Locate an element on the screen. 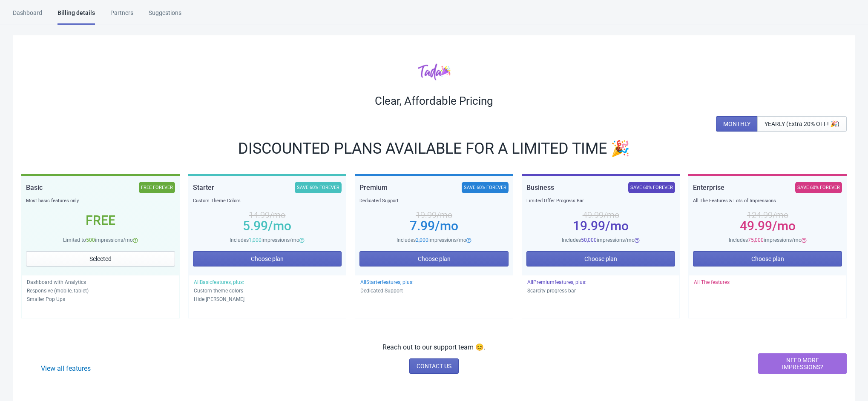 The image size is (868, 401). p: Custom theme colors is located at coordinates (268, 291).